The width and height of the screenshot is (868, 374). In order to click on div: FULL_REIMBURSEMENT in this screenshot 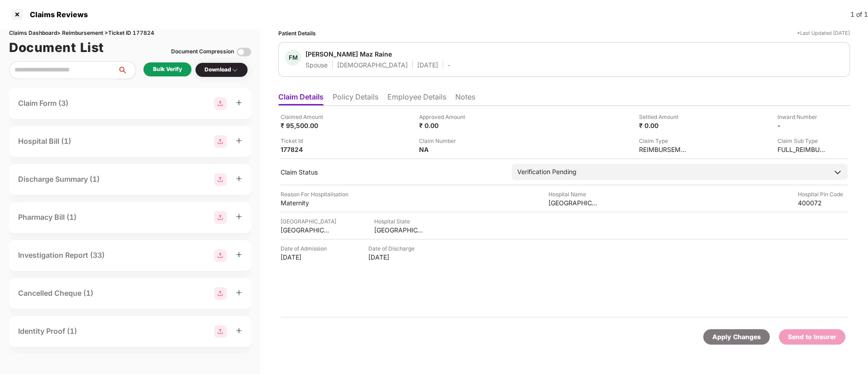, I will do `click(802, 149)`.